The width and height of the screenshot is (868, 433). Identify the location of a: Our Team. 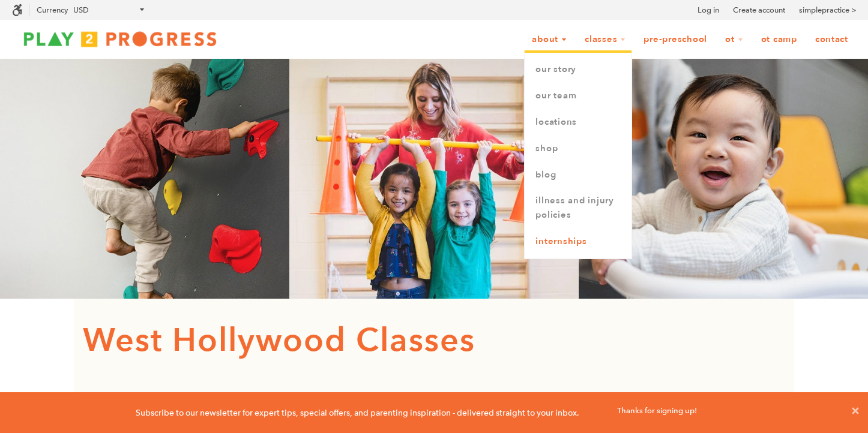
(578, 96).